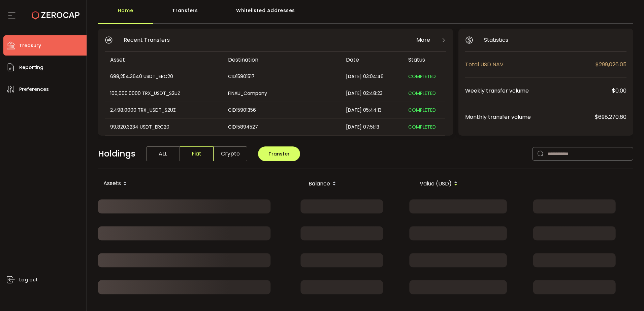  Describe the element at coordinates (126, 14) in the screenshot. I see `div: Home` at that location.